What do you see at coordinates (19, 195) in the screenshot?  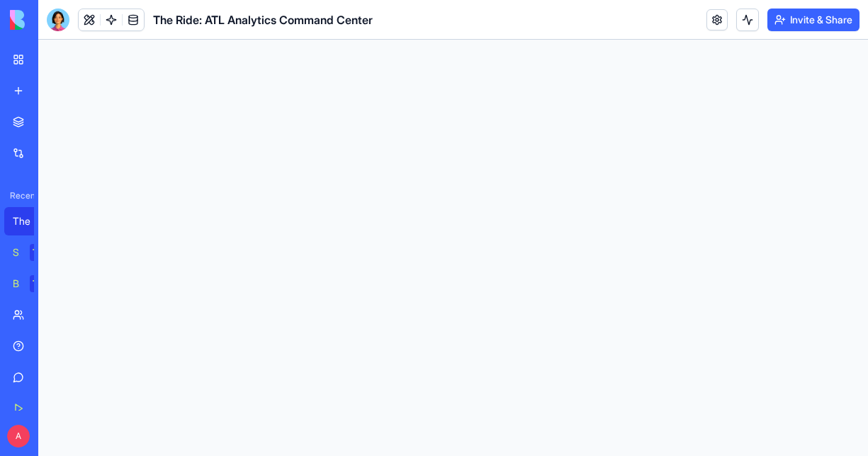 I see `span: Recent` at bounding box center [19, 195].